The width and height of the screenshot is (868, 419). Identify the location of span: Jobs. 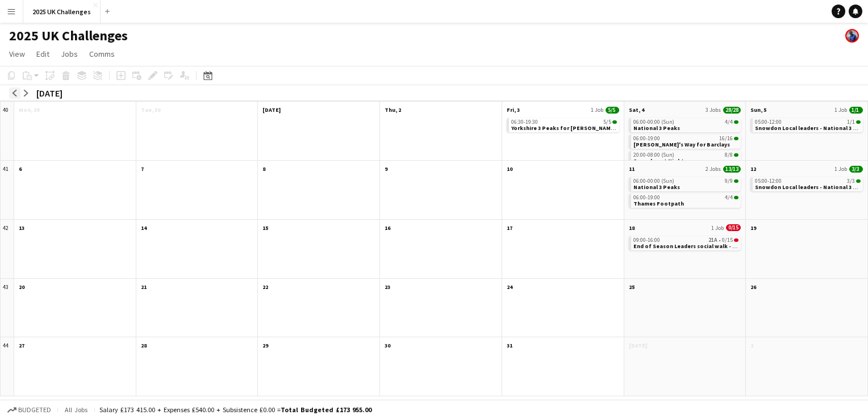
(69, 54).